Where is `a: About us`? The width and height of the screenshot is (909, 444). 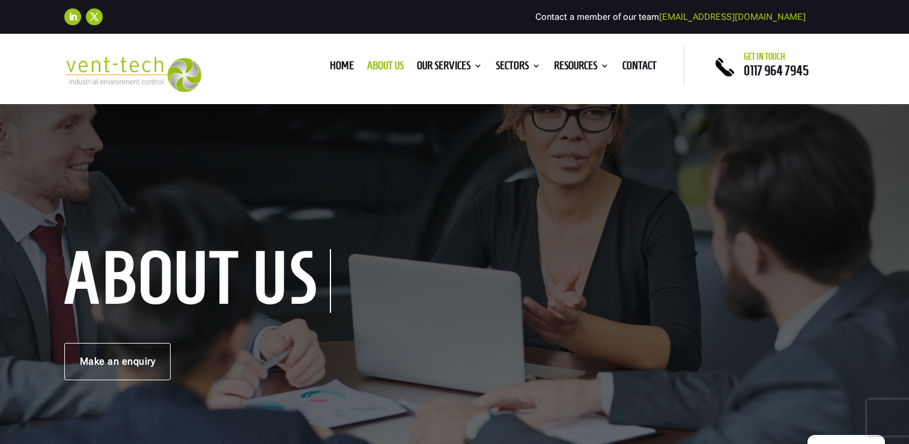 a: About us is located at coordinates (385, 68).